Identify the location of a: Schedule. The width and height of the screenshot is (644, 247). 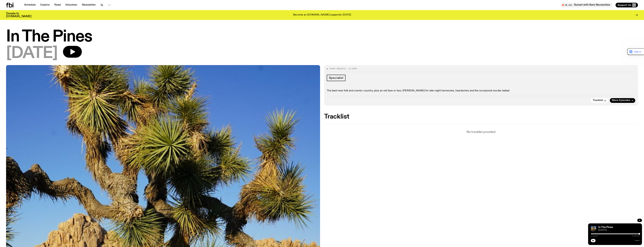
(30, 5).